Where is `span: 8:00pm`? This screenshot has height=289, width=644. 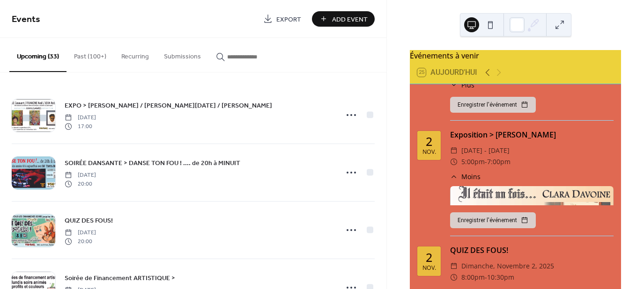 span: 8:00pm is located at coordinates (473, 277).